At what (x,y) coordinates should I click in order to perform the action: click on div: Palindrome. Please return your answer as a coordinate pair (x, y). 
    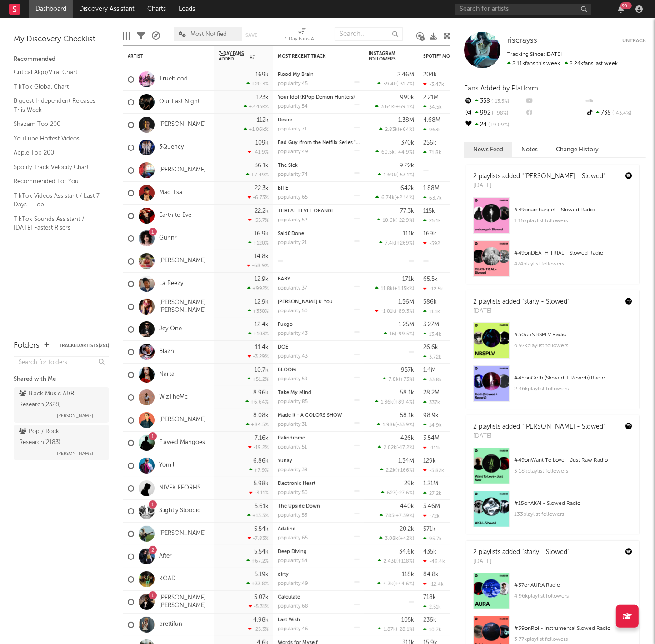
    Looking at the image, I should click on (318, 438).